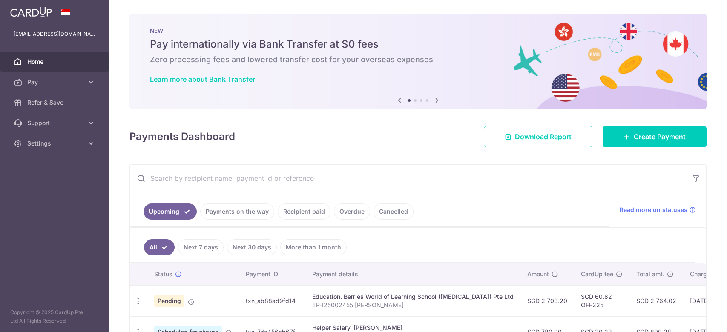 Image resolution: width=727 pixels, height=332 pixels. I want to click on span: Refer & Save, so click(55, 103).